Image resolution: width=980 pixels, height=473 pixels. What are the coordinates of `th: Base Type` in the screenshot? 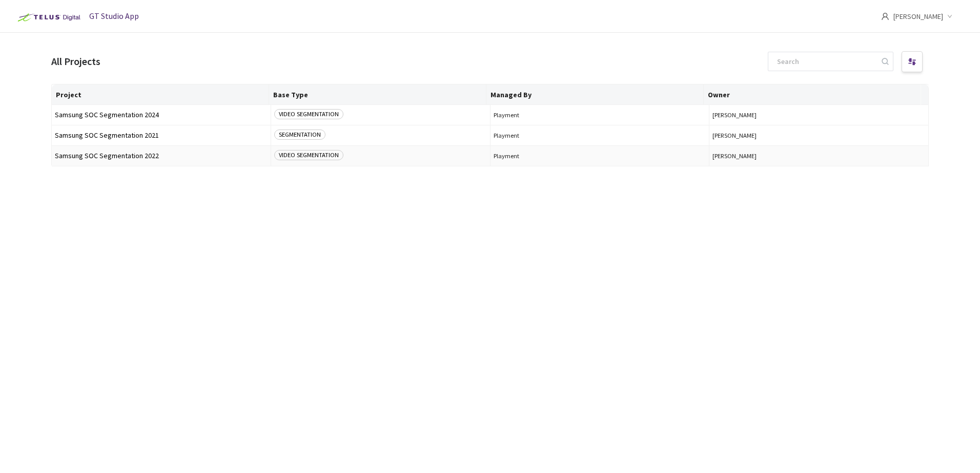 It's located at (378, 95).